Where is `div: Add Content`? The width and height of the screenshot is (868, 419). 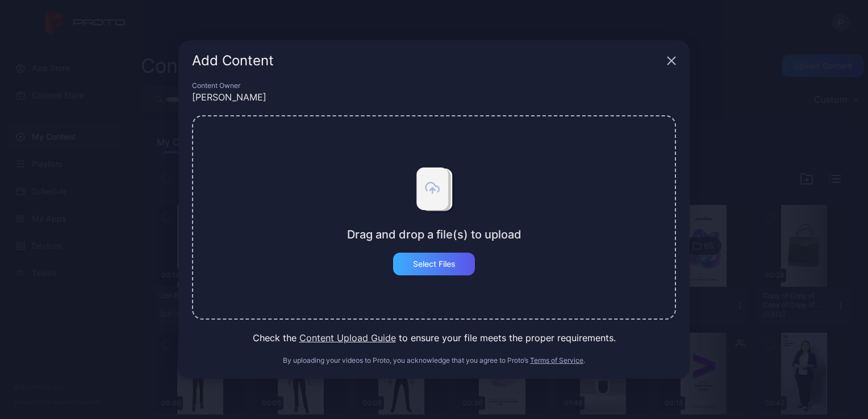
div: Add Content is located at coordinates (427, 60).